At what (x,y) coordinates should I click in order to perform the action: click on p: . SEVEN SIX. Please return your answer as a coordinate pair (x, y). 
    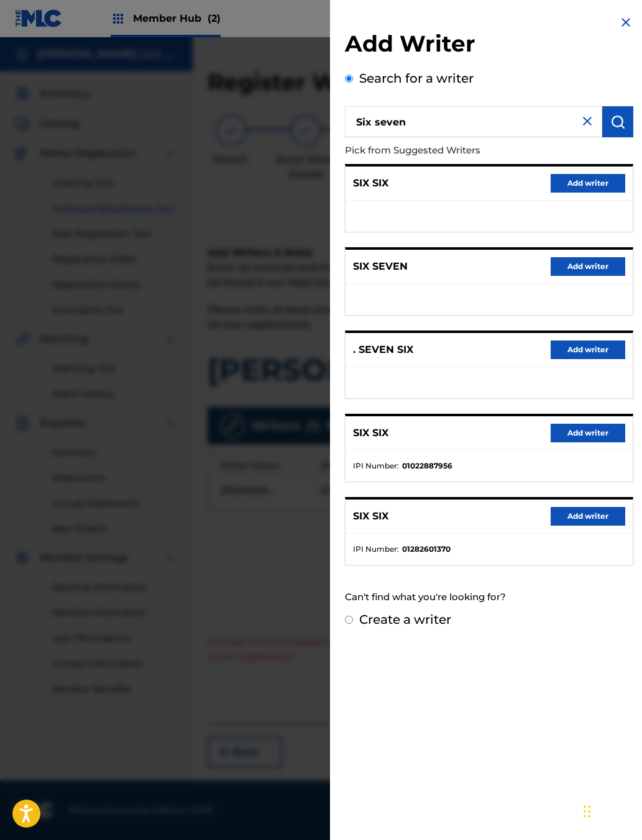
    Looking at the image, I should click on (383, 350).